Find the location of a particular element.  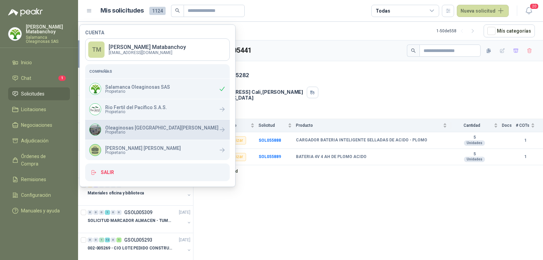

div: 1 - 50 de 558 is located at coordinates (458, 31).